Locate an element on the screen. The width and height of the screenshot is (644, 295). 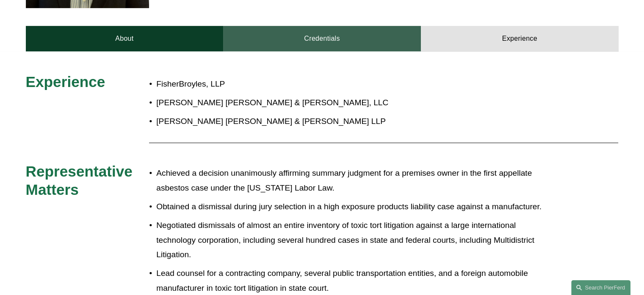
a: Experience is located at coordinates (520, 39).